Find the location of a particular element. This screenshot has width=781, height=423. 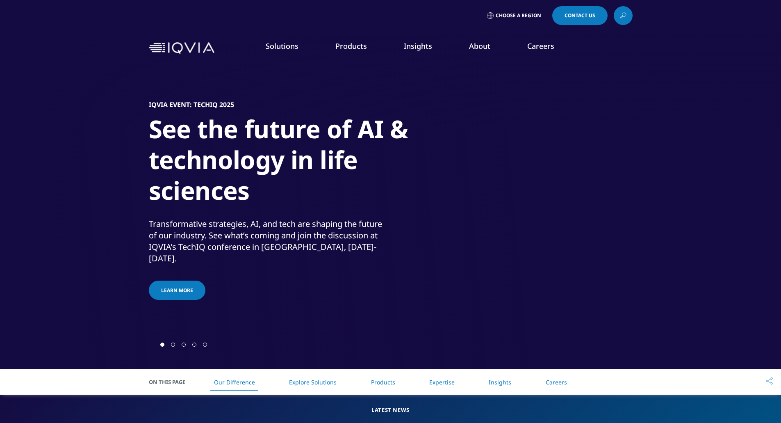

span: Choose a Region is located at coordinates (518, 16).